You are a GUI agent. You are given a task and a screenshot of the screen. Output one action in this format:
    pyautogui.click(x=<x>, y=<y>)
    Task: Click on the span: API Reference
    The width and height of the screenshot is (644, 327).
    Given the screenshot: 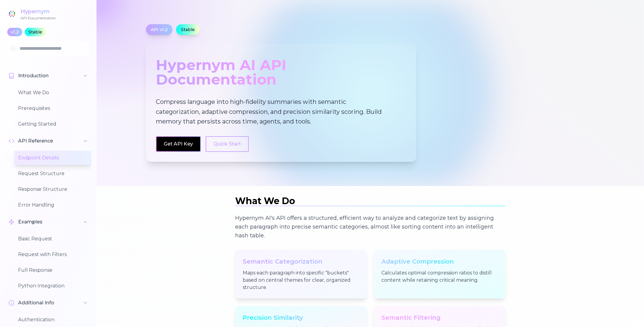 What is the action you would take?
    pyautogui.click(x=35, y=141)
    